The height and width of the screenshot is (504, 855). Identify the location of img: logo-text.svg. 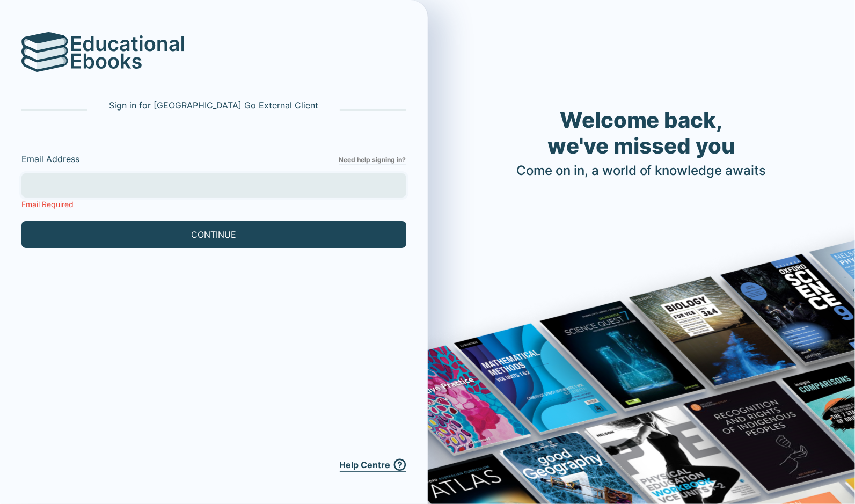
(128, 52).